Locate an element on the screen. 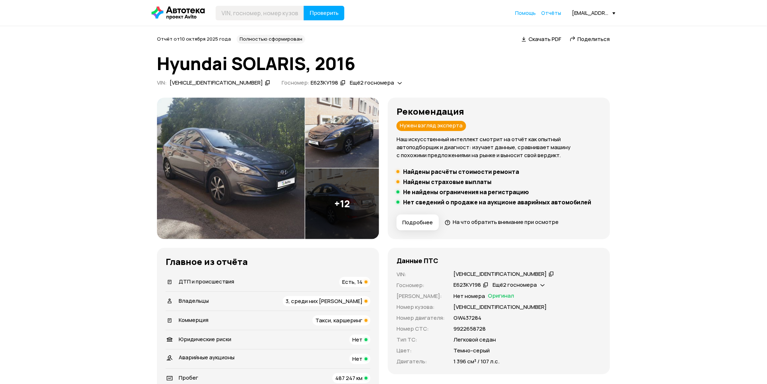  span: Такси, каршеринг is located at coordinates (339, 320).